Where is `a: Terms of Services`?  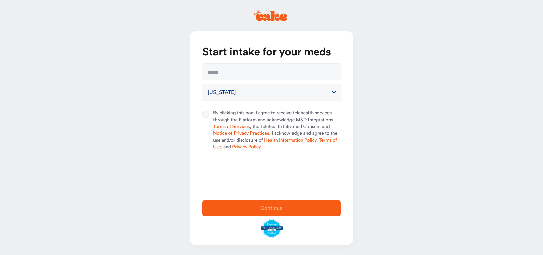
a: Terms of Services is located at coordinates (231, 127).